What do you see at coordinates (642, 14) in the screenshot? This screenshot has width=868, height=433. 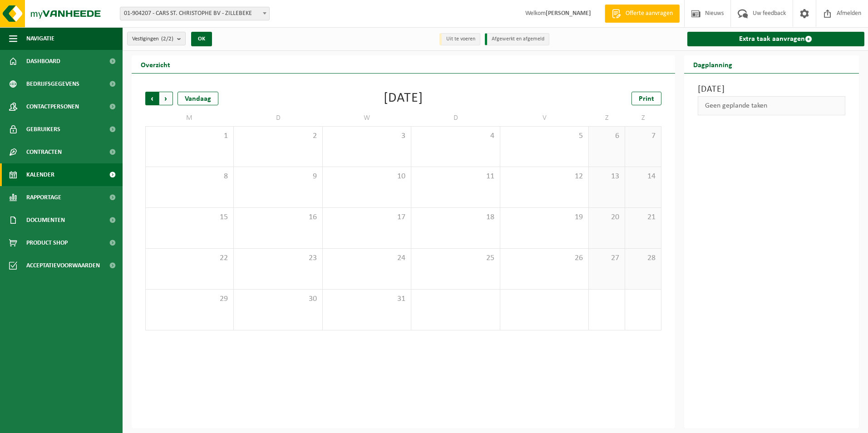 I see `a: Offerte aanvragen` at bounding box center [642, 14].